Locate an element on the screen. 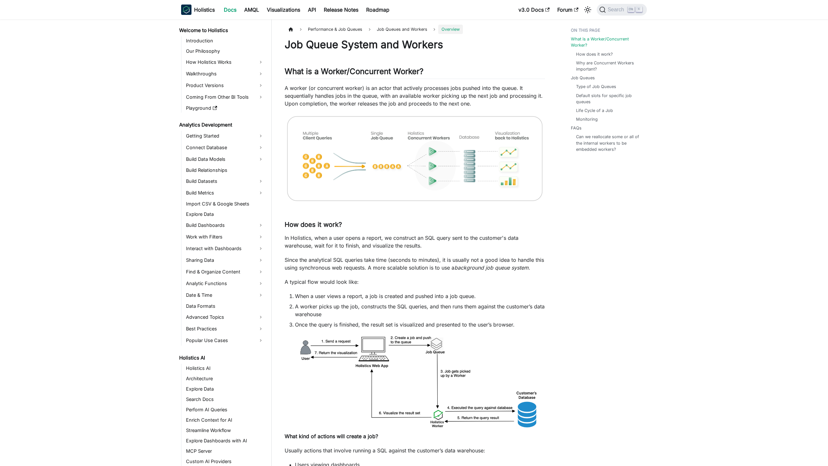  a: HolisticsHolistics is located at coordinates (198, 10).